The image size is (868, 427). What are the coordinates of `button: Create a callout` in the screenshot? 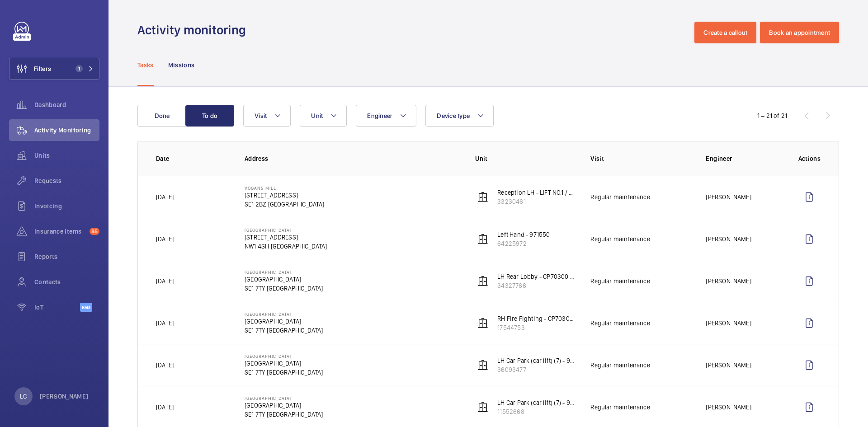 It's located at (725, 33).